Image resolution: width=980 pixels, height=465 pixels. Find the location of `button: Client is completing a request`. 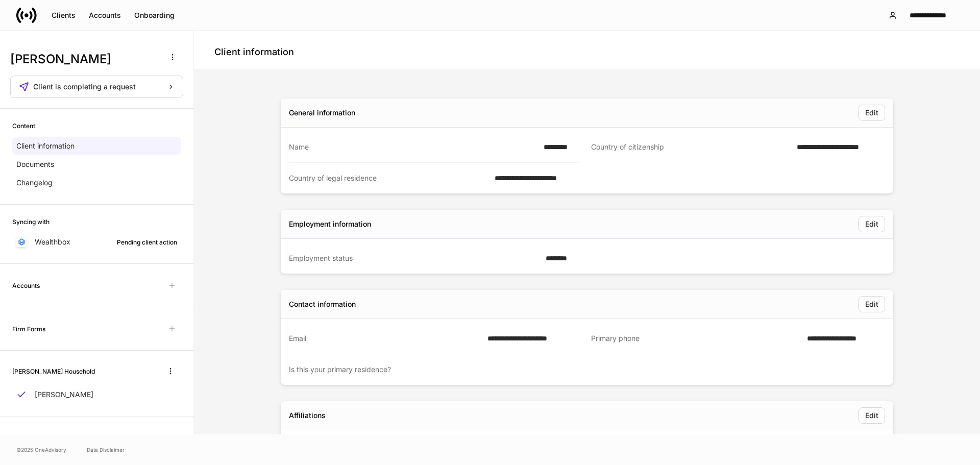

button: Client is completing a request is located at coordinates (97, 87).